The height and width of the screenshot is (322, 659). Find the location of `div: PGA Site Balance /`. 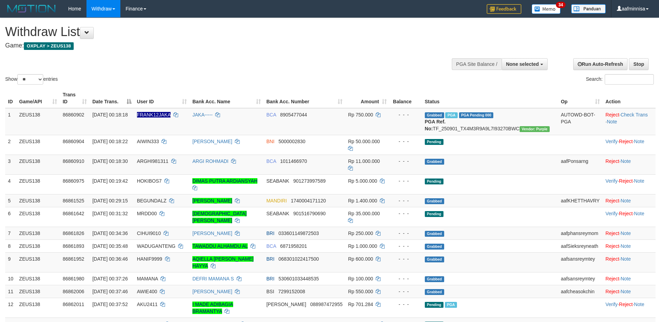

div: PGA Site Balance / is located at coordinates (477, 64).